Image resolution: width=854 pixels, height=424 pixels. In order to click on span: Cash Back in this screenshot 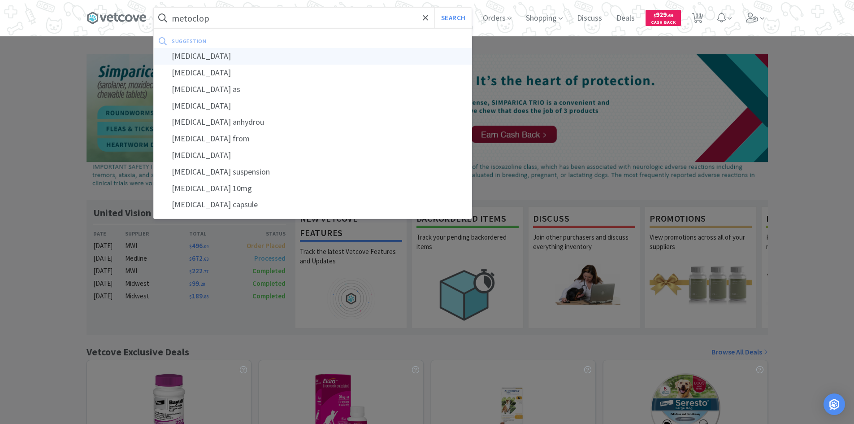, I will do `click(663, 23)`.